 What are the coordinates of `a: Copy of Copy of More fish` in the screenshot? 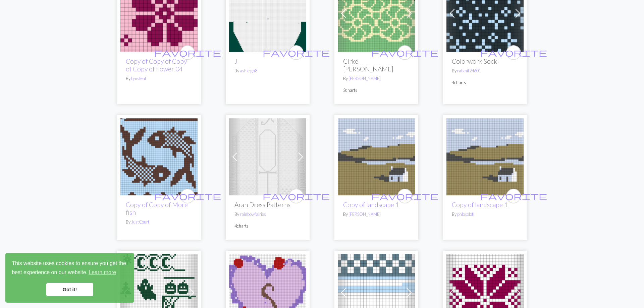 It's located at (157, 209).